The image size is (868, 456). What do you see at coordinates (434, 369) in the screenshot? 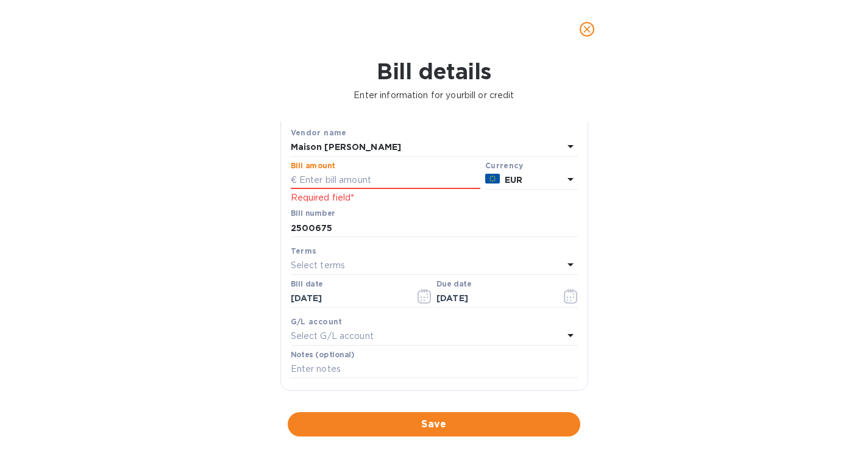
I see `input: Enter notes` at bounding box center [434, 369].